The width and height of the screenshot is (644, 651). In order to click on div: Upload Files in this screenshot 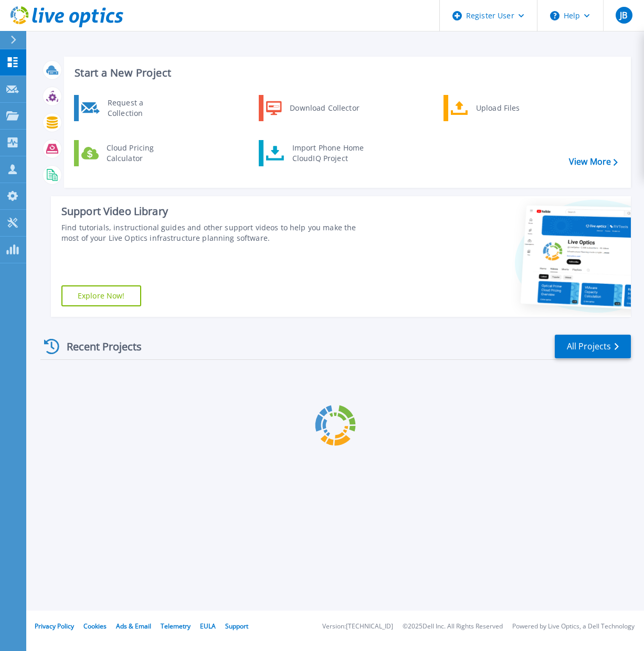, I will do `click(509, 108)`.